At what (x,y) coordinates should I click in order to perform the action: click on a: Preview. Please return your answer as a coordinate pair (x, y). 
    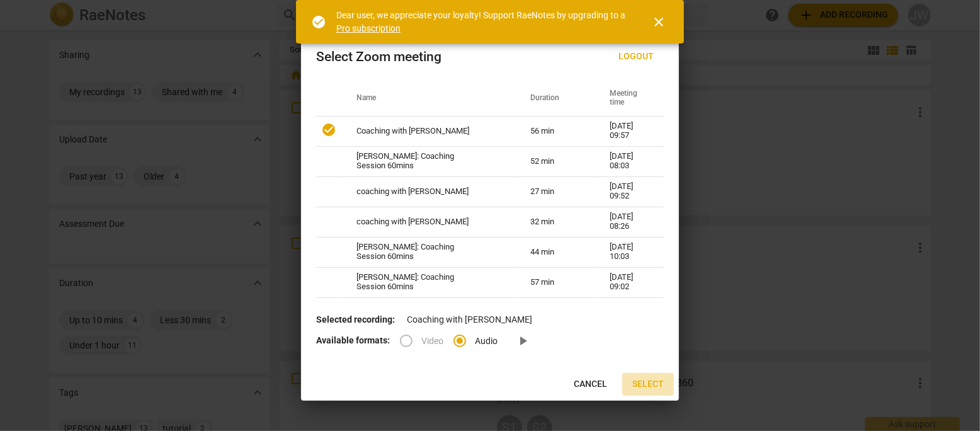
    Looking at the image, I should click on (523, 342).